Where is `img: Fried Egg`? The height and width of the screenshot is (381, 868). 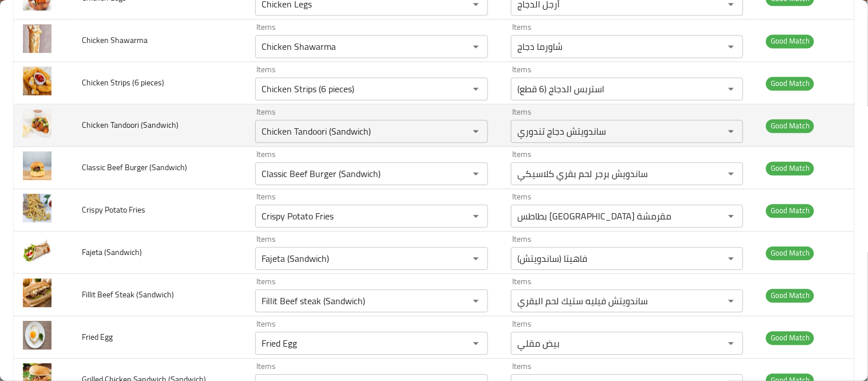 img: Fried Egg is located at coordinates (37, 335).